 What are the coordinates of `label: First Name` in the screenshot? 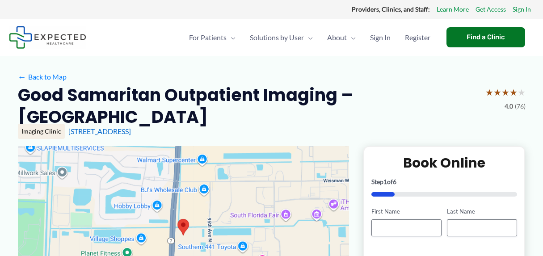 It's located at (407, 212).